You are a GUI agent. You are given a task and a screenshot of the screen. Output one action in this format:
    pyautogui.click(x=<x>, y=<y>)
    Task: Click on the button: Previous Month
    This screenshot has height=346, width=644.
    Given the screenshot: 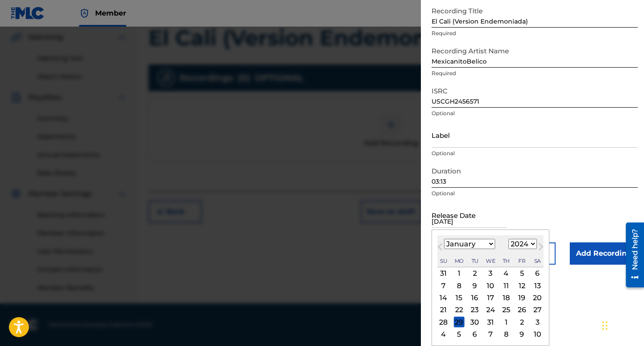 What is the action you would take?
    pyautogui.click(x=440, y=249)
    